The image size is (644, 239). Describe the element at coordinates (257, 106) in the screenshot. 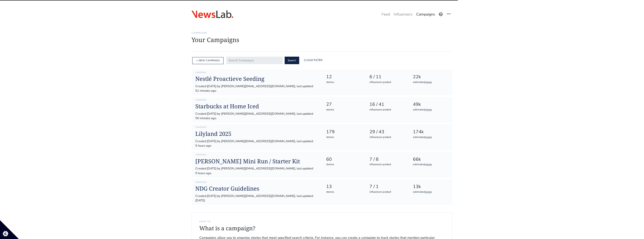

I see `a: Starbucks at Home Iced` at that location.